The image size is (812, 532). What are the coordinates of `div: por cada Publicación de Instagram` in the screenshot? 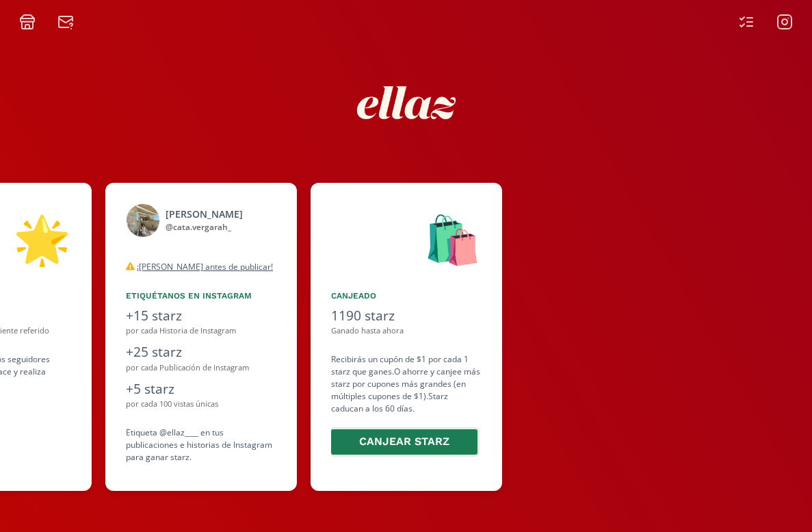 It's located at (201, 367).